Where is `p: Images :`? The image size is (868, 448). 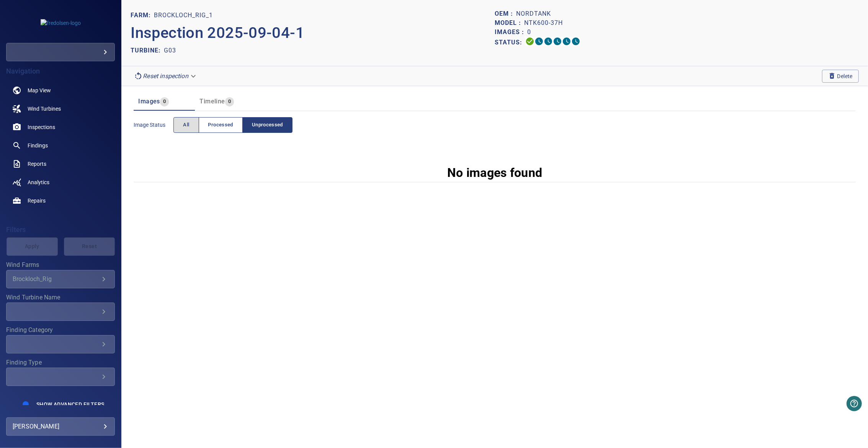
p: Images : is located at coordinates (511, 32).